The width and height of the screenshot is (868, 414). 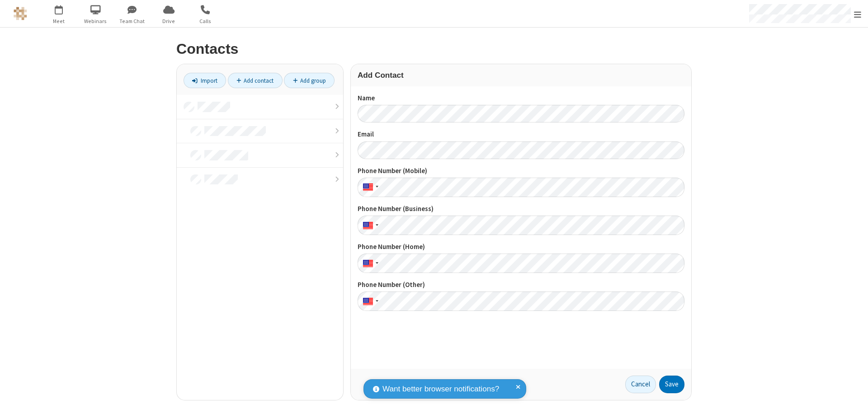 I want to click on label: Email, so click(x=521, y=134).